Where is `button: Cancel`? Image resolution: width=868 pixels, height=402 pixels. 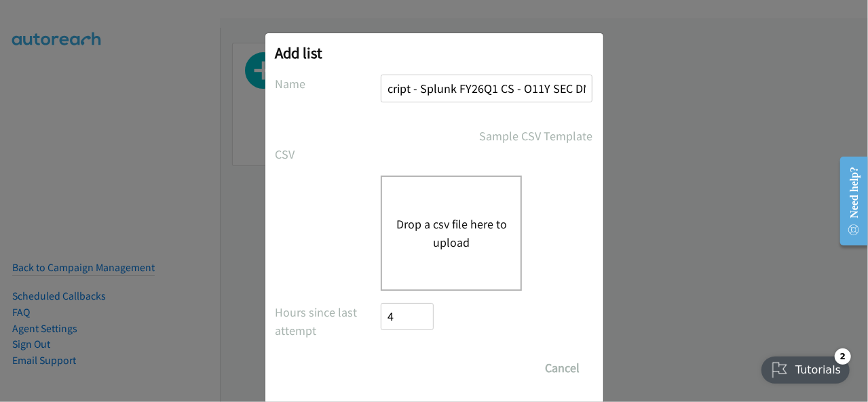
button: Cancel is located at coordinates (563, 368).